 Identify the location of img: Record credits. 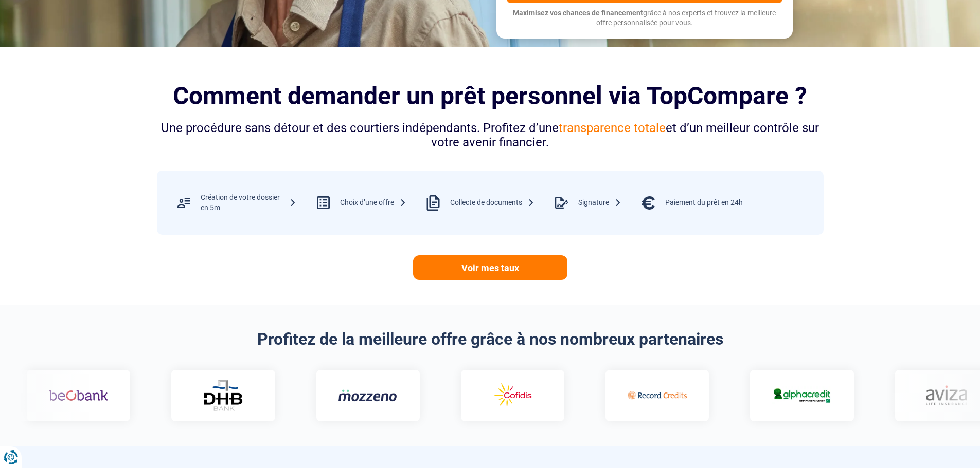
(650, 396).